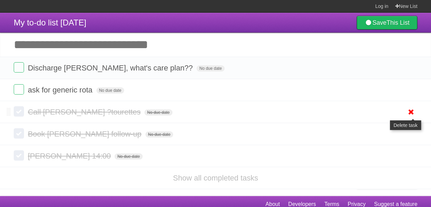  I want to click on b: This List, so click(398, 23).